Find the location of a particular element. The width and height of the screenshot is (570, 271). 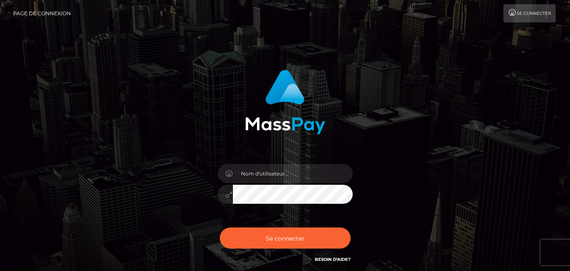

a: Page de connexion is located at coordinates (42, 13).